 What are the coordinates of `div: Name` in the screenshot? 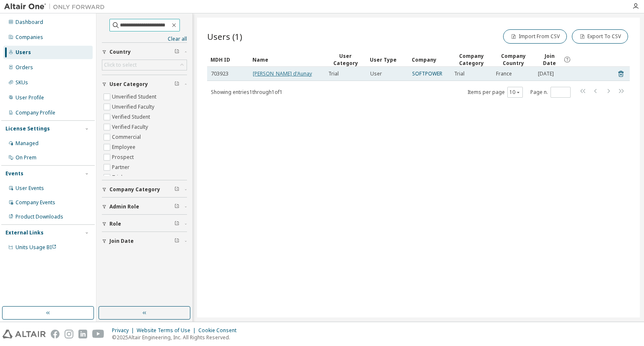 It's located at (287, 59).